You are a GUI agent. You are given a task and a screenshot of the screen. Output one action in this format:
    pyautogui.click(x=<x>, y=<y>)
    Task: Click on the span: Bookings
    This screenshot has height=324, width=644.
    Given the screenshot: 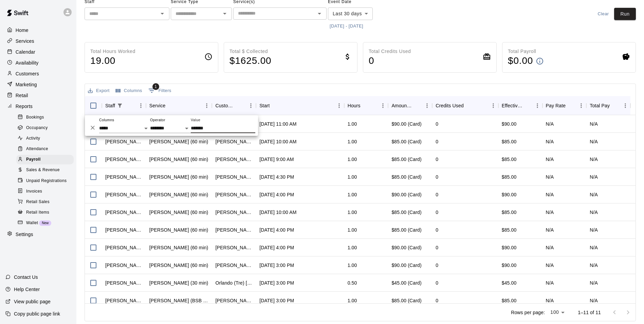 What is the action you would take?
    pyautogui.click(x=35, y=118)
    